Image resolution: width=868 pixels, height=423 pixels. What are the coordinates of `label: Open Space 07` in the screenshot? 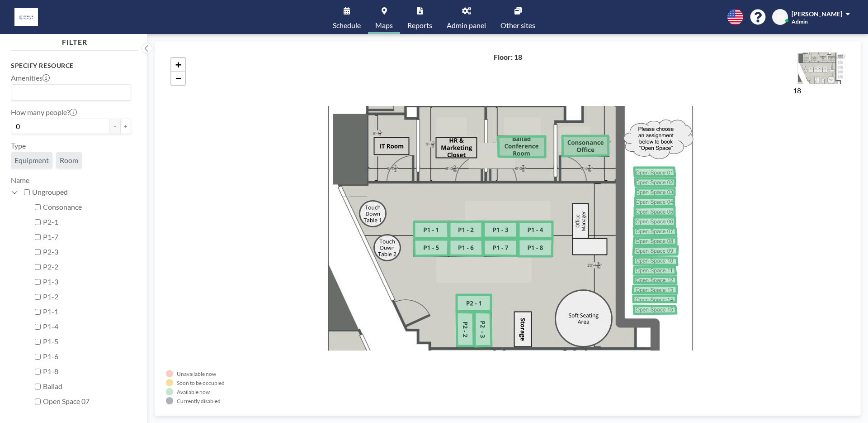 It's located at (87, 401).